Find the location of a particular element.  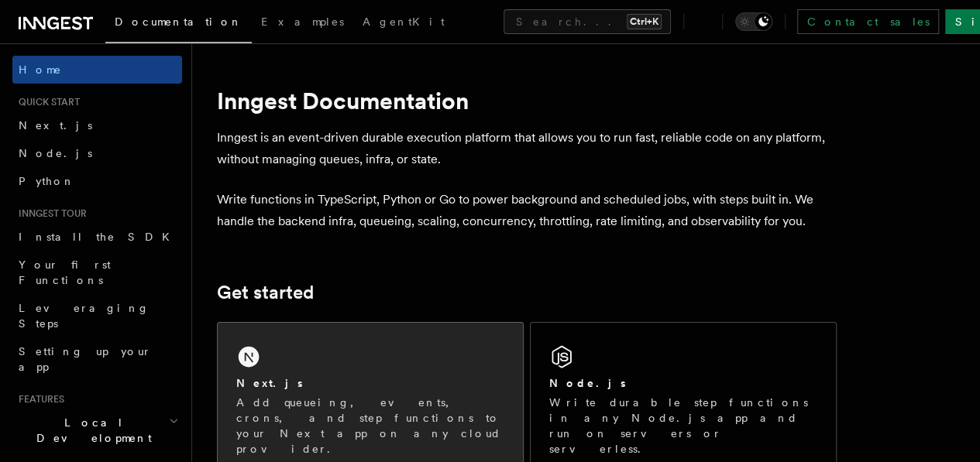

button: Local Development is located at coordinates (97, 431).